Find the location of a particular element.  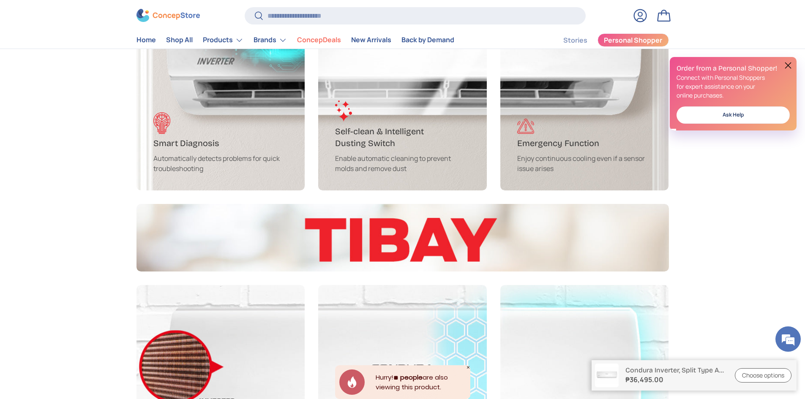

a: Choose options is located at coordinates (763, 376).